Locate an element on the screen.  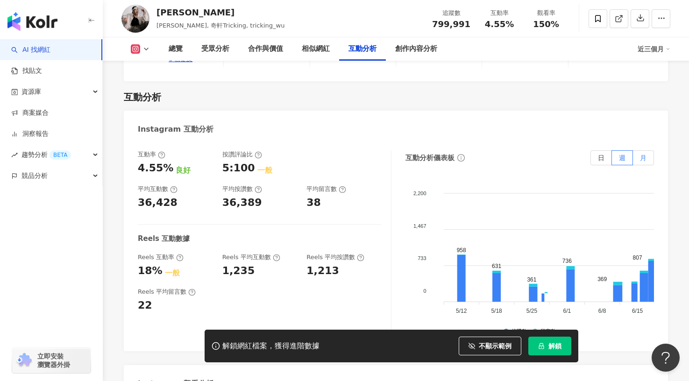
div: 4.55% is located at coordinates (156, 168).